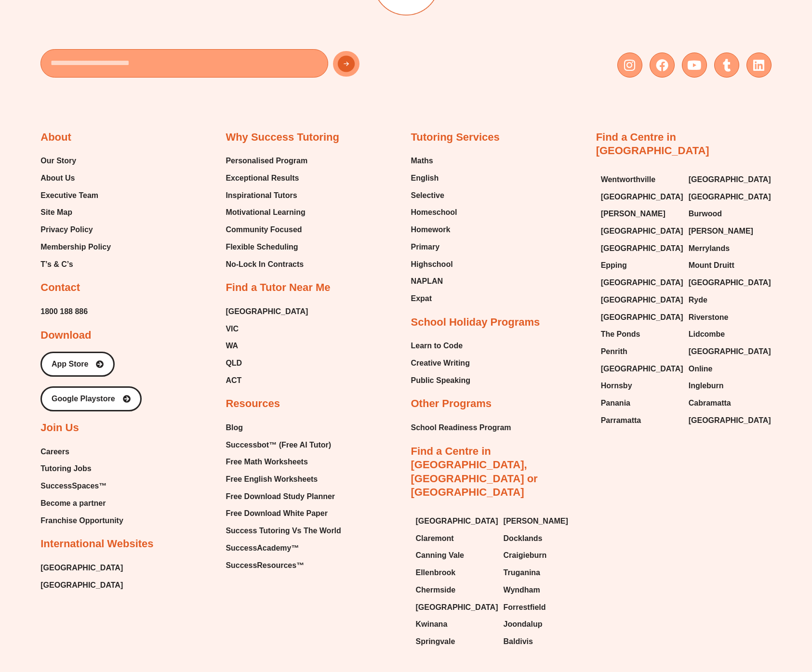 Image resolution: width=812 pixels, height=672 pixels. I want to click on a: Community Focused, so click(267, 230).